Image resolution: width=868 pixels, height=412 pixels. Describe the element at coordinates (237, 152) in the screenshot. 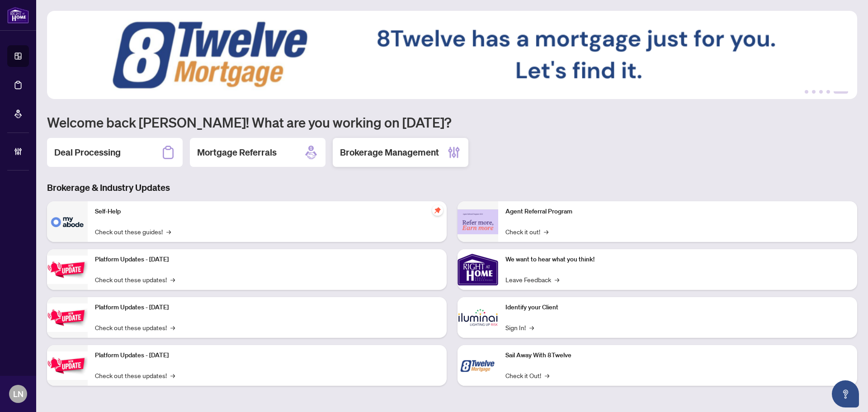

I see `h2: Mortgage Referrals` at that location.